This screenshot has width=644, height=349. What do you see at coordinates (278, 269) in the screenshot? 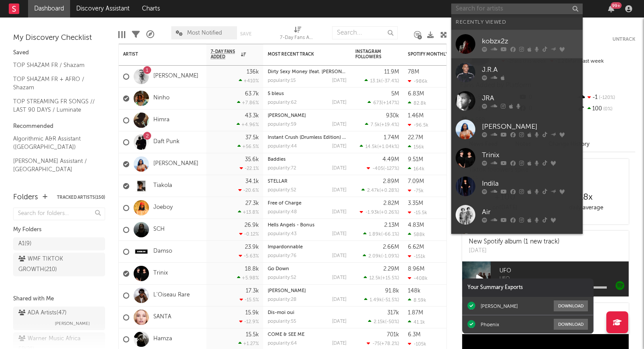
I see `a: Go Down` at bounding box center [278, 269].